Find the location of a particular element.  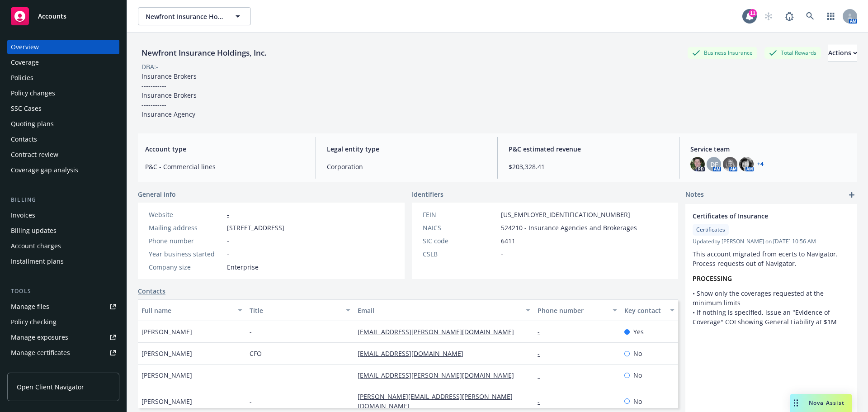

span: Manage exposures is located at coordinates (63, 337).